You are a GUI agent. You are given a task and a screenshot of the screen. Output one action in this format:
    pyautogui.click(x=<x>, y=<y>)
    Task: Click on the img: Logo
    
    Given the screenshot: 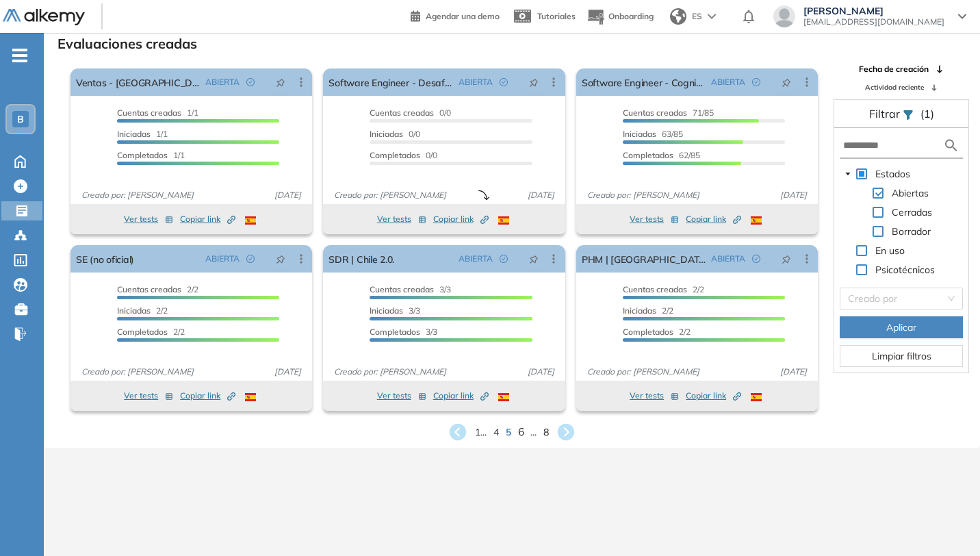 What is the action you would take?
    pyautogui.click(x=43, y=17)
    